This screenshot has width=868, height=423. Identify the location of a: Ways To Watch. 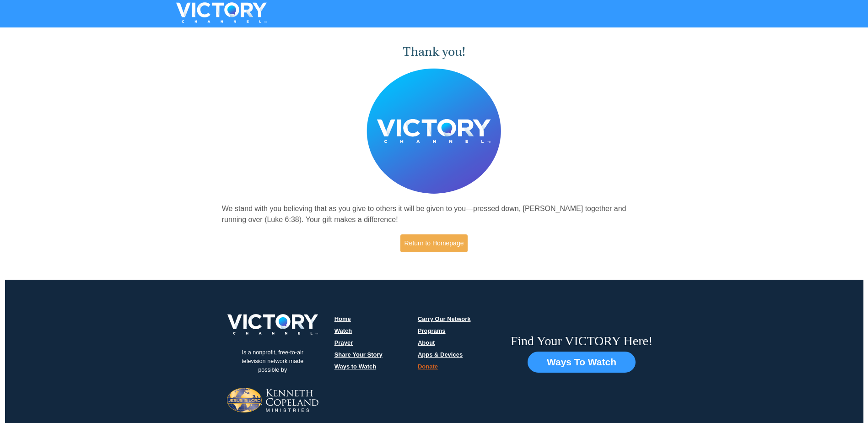
(581, 362).